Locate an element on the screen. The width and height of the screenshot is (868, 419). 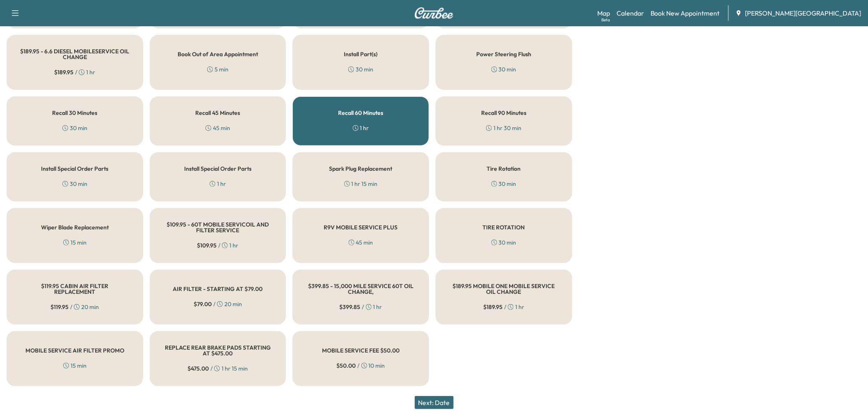
h5: Spark Plug Replacement is located at coordinates (361, 169).